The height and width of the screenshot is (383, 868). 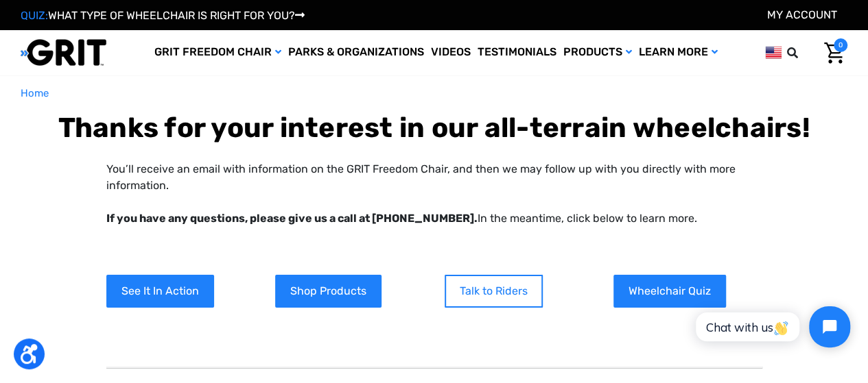 I want to click on button: Open chat widget, so click(x=149, y=32).